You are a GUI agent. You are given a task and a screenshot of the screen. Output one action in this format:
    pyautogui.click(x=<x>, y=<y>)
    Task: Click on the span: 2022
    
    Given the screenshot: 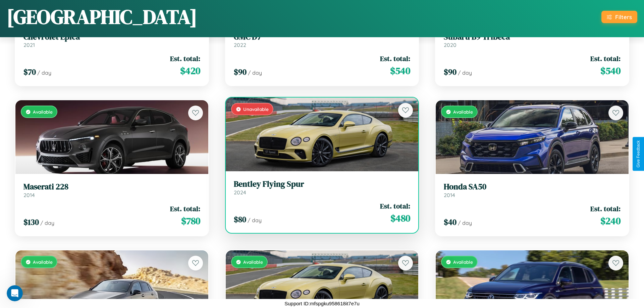 What is the action you would take?
    pyautogui.click(x=240, y=45)
    